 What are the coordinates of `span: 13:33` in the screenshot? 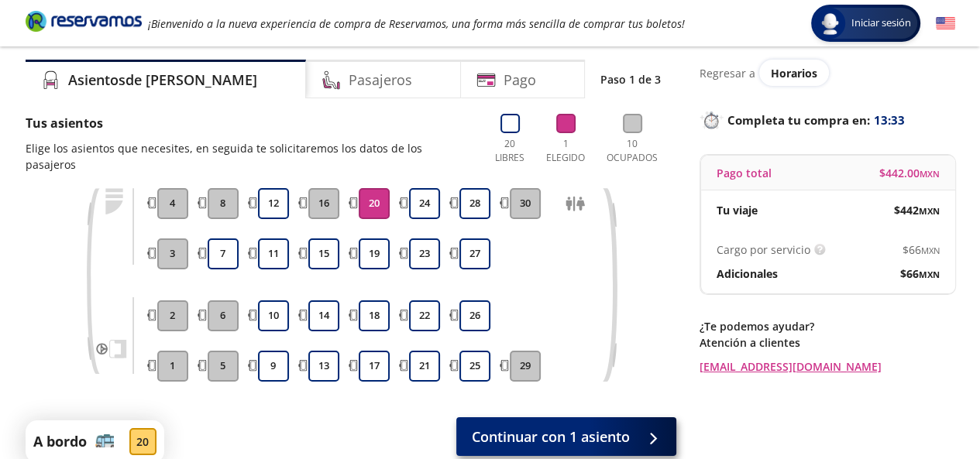 It's located at (889, 120).